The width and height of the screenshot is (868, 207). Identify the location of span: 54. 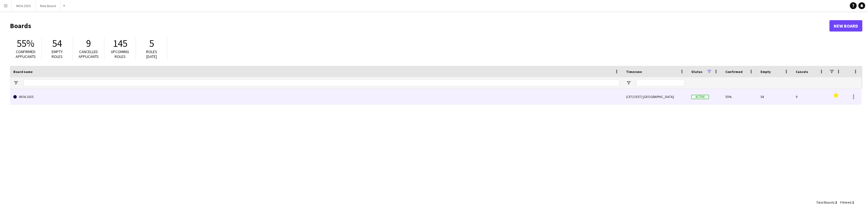
(57, 44).